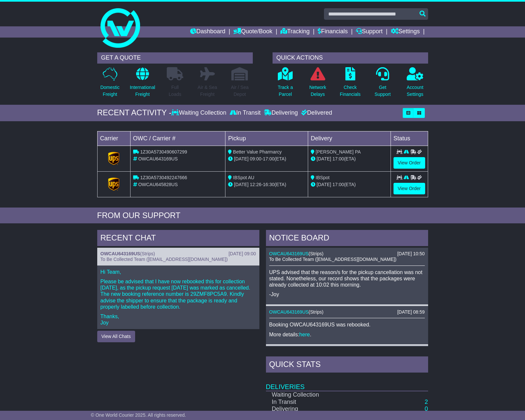 The height and width of the screenshot is (420, 525). Describe the element at coordinates (178, 319) in the screenshot. I see `p: Thanks, Joy` at that location.